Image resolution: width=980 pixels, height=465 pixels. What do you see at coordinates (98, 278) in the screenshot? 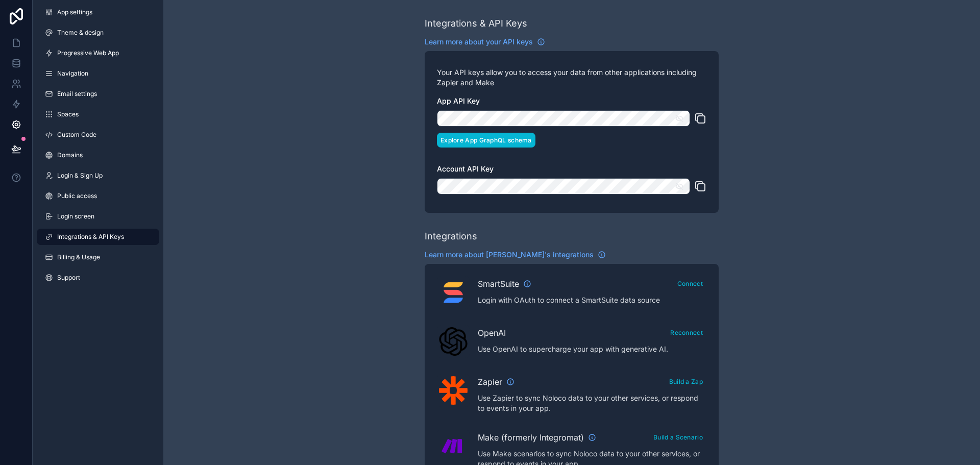
I see `a: Support` at bounding box center [98, 278].